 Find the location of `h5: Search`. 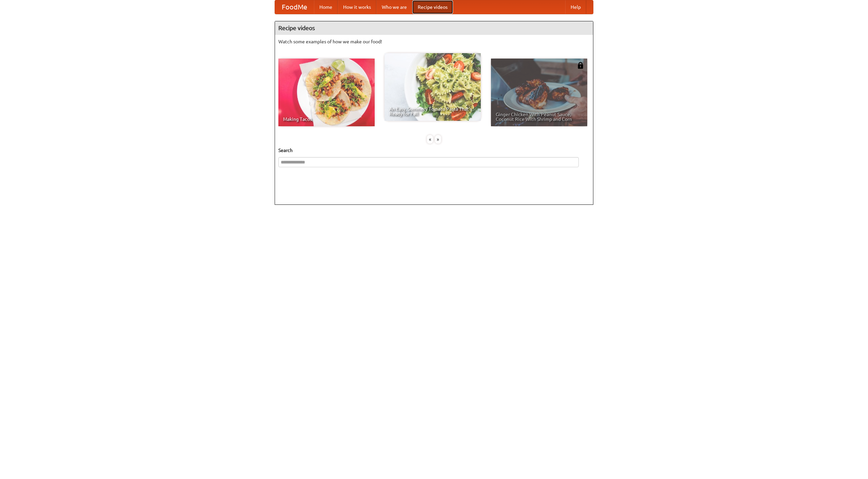

h5: Search is located at coordinates (434, 150).